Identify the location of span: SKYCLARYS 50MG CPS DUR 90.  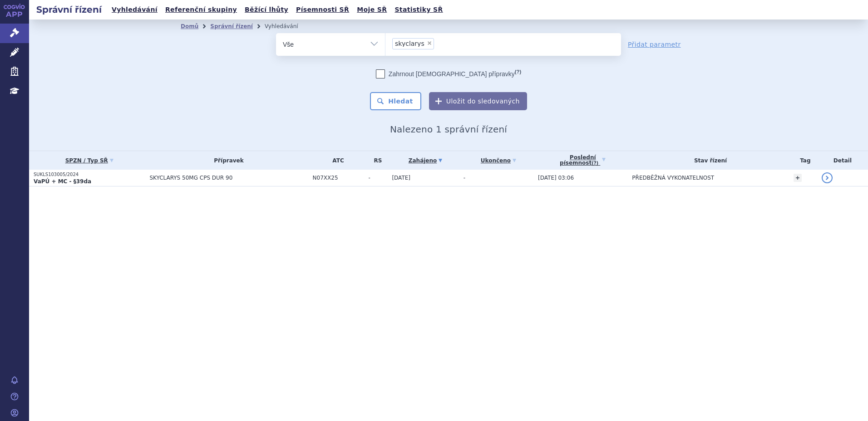
(228, 178).